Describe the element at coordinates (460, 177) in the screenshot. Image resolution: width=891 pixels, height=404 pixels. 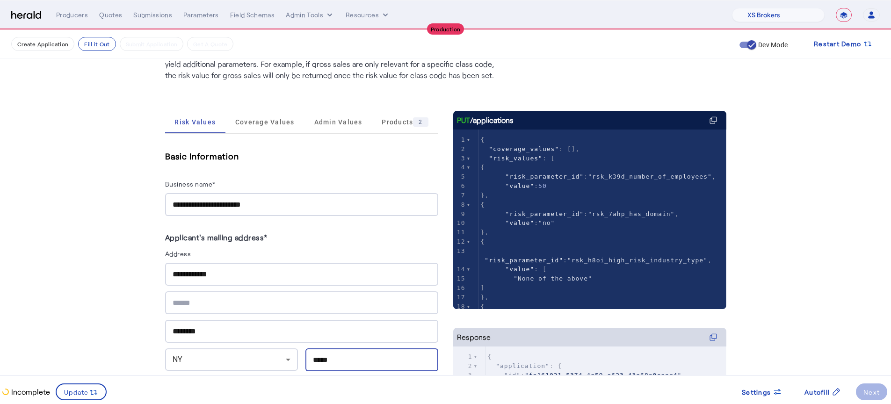
I see `div: 5` at that location.